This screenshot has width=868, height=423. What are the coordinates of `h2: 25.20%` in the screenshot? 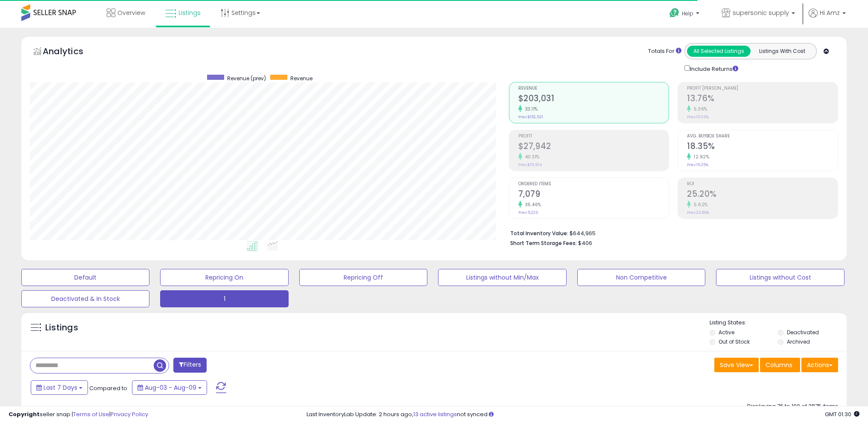 It's located at (762, 195).